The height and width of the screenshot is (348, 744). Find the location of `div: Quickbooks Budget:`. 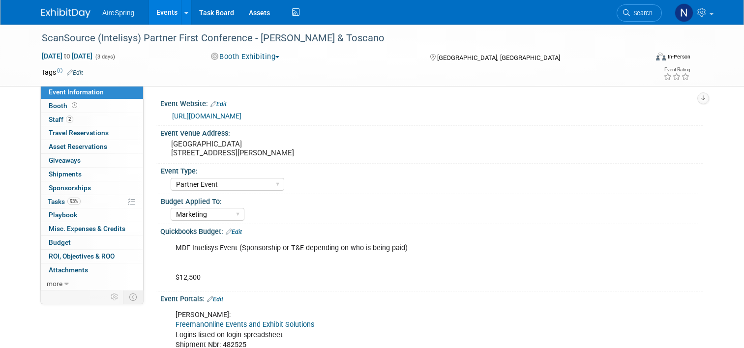

div: Quickbooks Budget: is located at coordinates (431, 231).